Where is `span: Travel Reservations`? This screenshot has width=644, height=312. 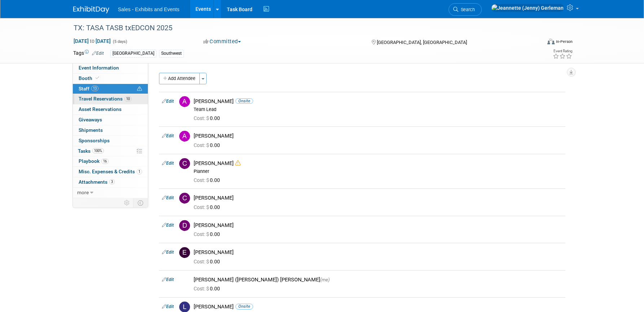 span: Travel Reservations is located at coordinates (105, 99).